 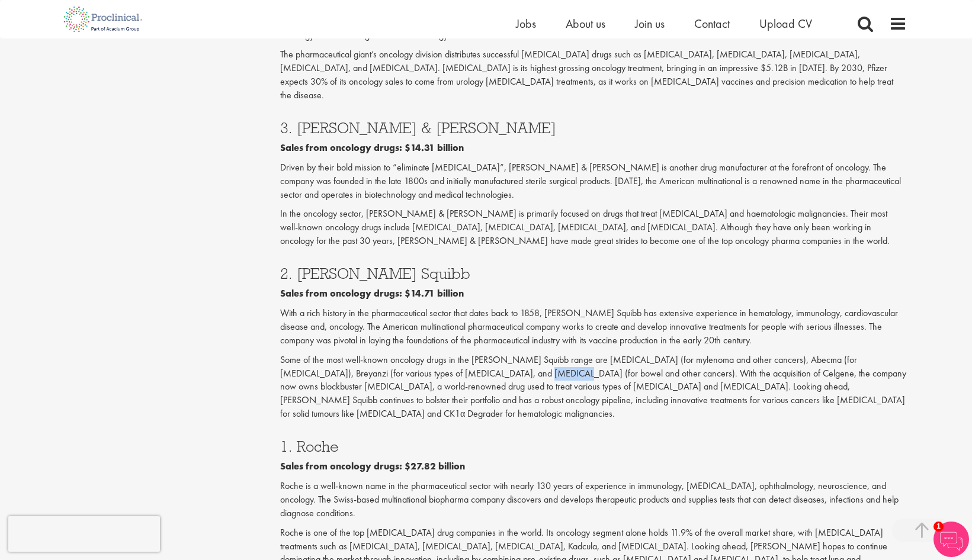 What do you see at coordinates (593, 447) in the screenshot?
I see `h3: 1. Roche` at bounding box center [593, 447].